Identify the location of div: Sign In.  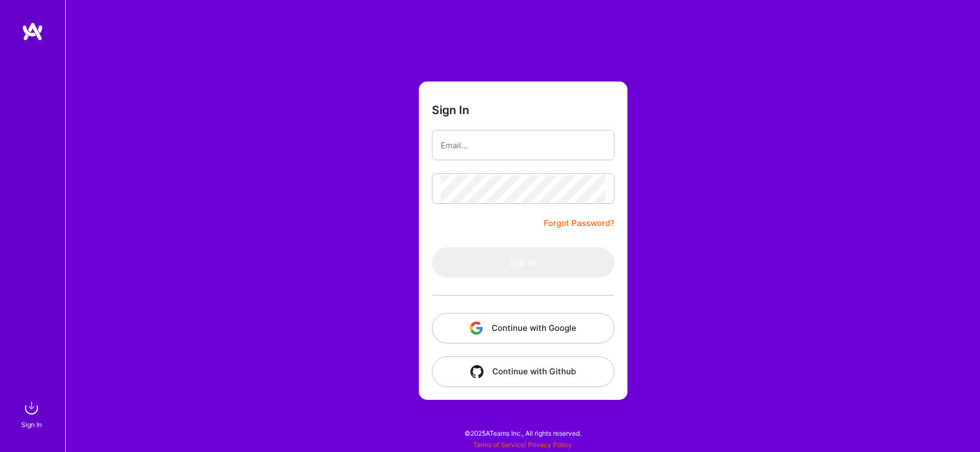
(32, 424).